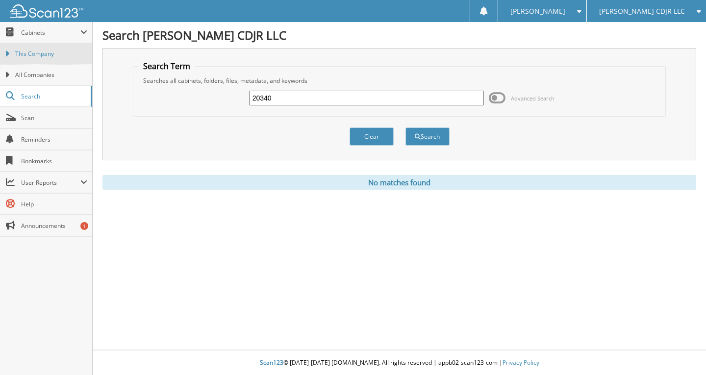 Image resolution: width=706 pixels, height=375 pixels. I want to click on span: Advanced Search, so click(532, 98).